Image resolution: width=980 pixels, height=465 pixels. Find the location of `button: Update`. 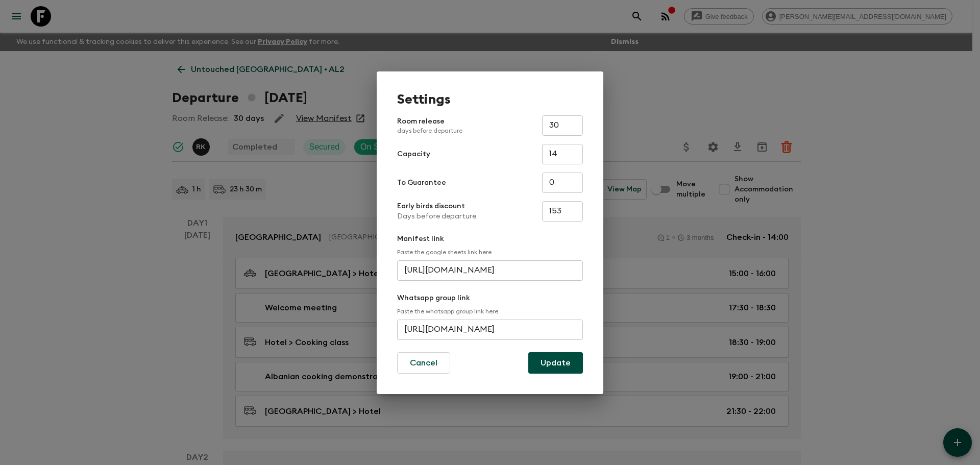

button: Update is located at coordinates (556, 363).